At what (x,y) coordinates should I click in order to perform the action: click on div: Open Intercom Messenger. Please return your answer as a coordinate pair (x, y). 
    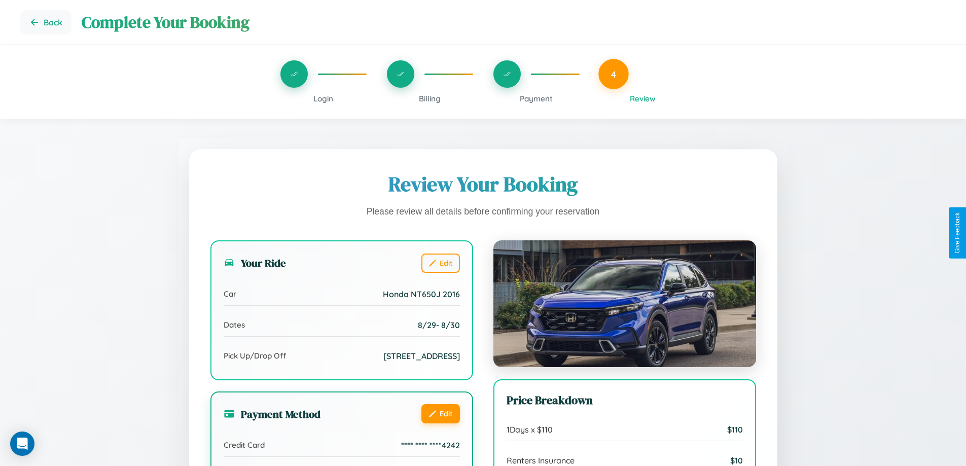
    Looking at the image, I should click on (22, 444).